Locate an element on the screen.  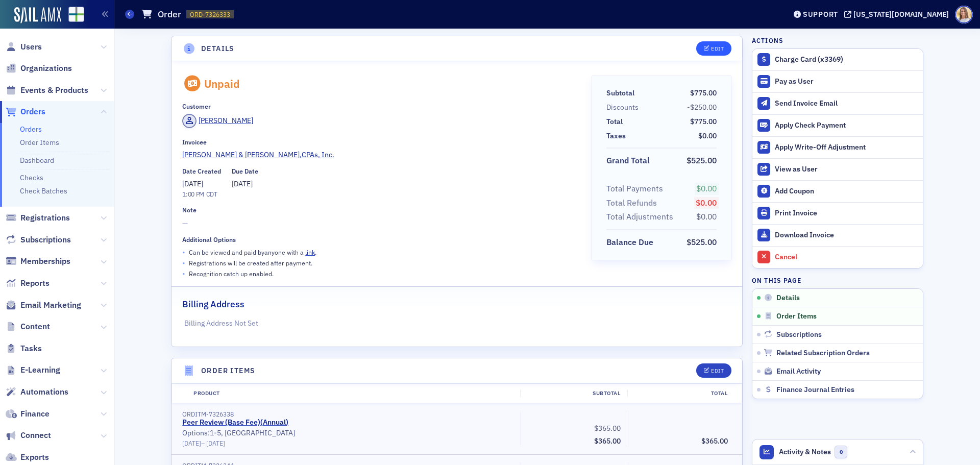
span: Finance is located at coordinates (35, 414).